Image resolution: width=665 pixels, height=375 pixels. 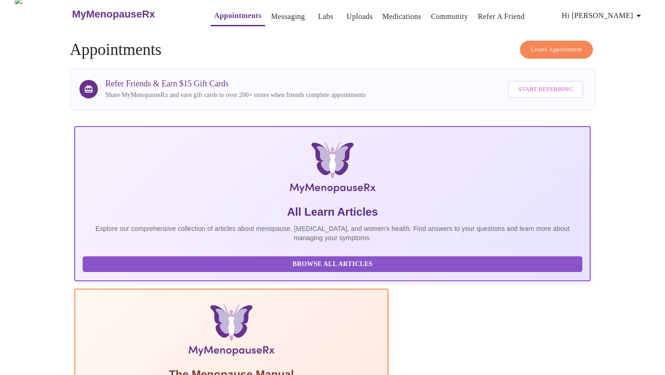 I want to click on a: Community, so click(x=449, y=17).